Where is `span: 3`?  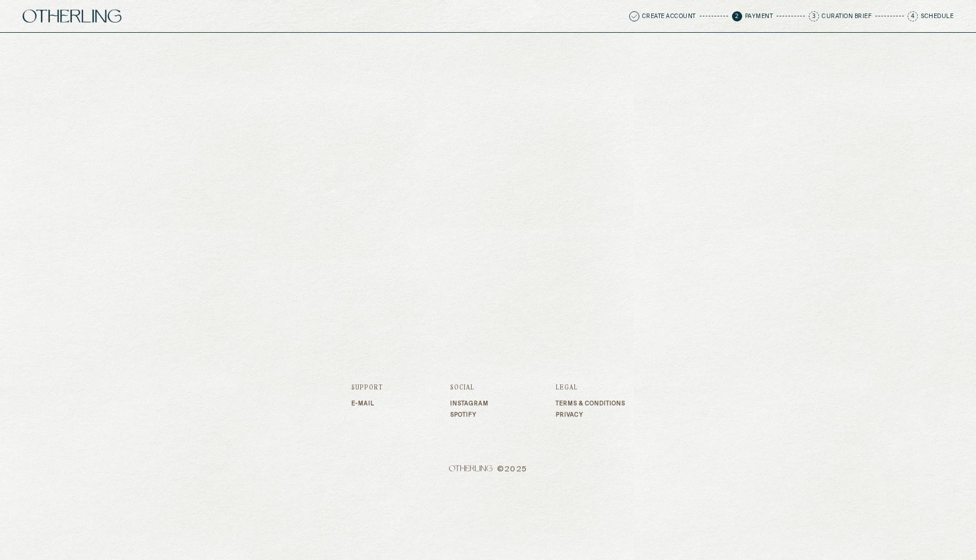 span: 3 is located at coordinates (814, 16).